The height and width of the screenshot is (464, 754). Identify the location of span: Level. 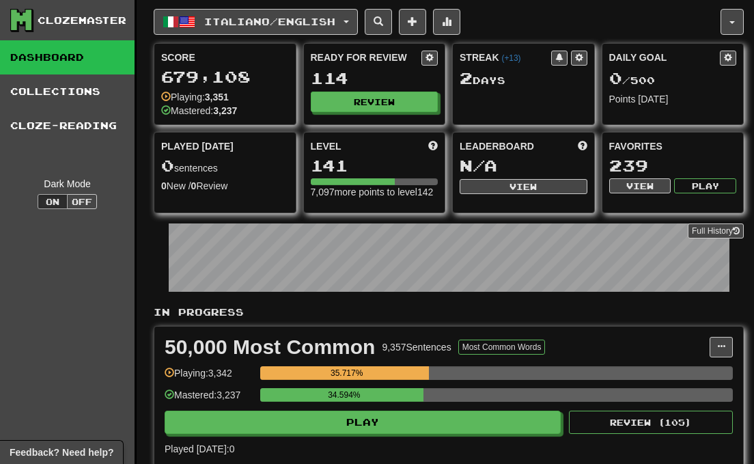
(326, 146).